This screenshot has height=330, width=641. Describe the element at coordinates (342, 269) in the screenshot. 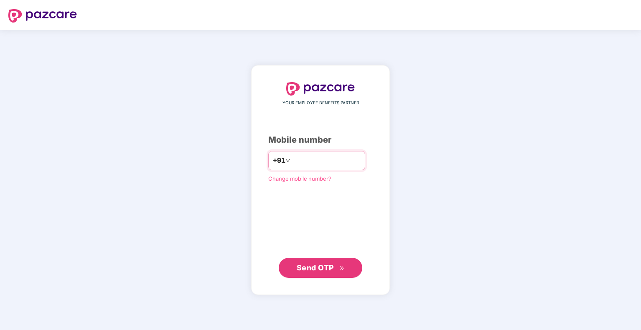

I see `span: double-right` at that location.